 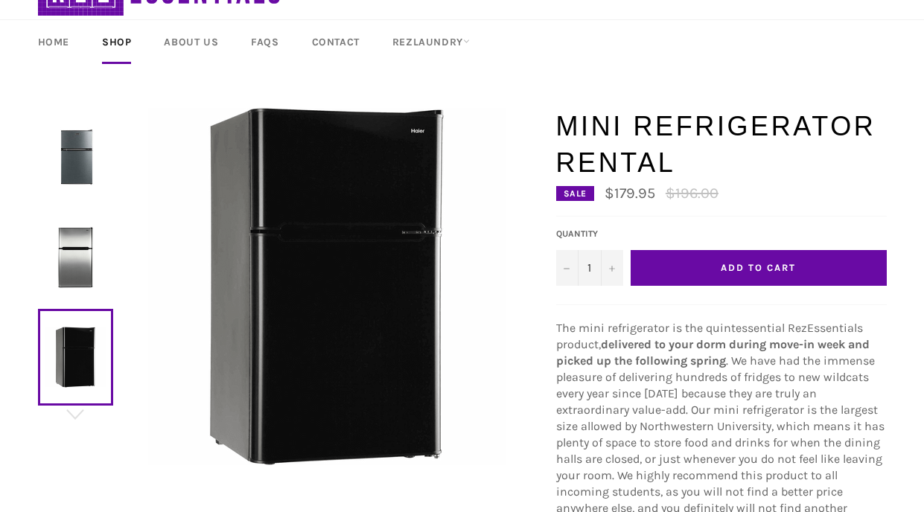 I want to click on span: Add to Cart, so click(x=758, y=267).